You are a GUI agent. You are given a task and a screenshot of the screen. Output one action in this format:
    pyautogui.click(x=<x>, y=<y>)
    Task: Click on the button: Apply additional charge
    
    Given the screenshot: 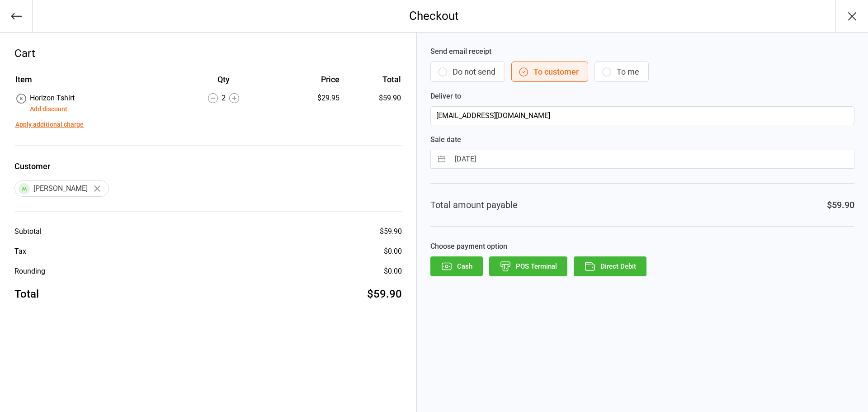 What is the action you would take?
    pyautogui.click(x=49, y=124)
    